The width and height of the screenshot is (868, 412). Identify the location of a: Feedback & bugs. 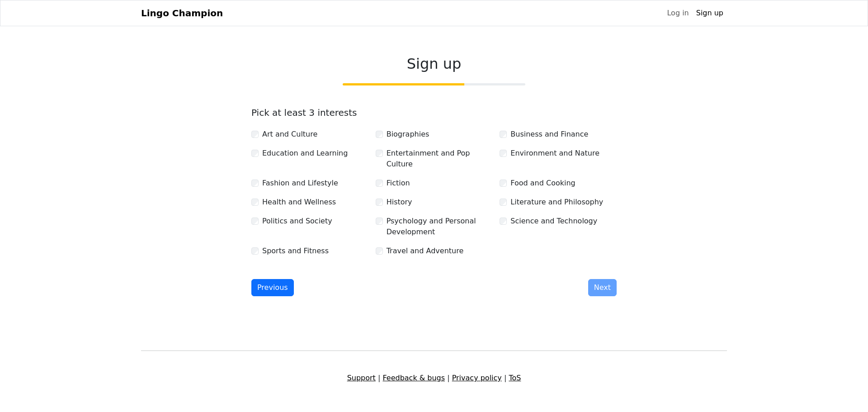
(414, 378).